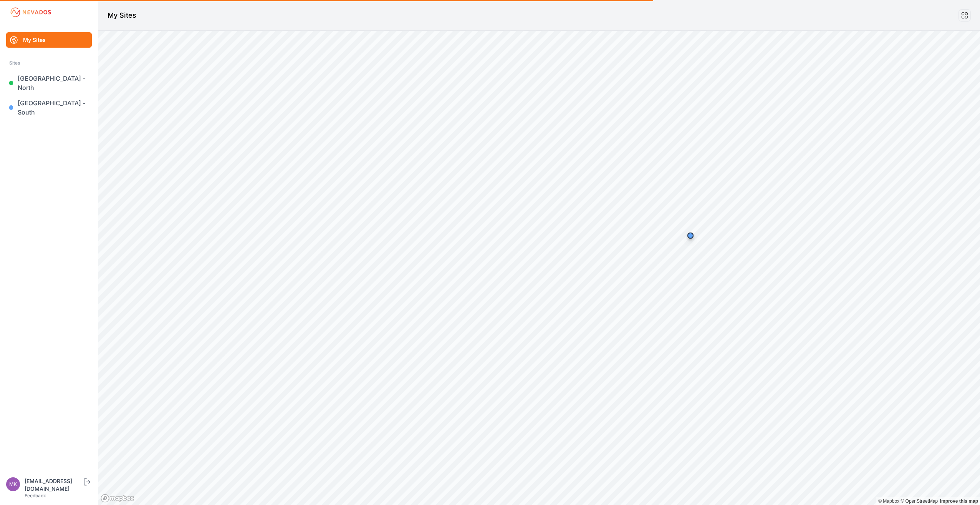 The width and height of the screenshot is (980, 505). What do you see at coordinates (540, 268) in the screenshot?
I see `canvas: Map` at bounding box center [540, 268].